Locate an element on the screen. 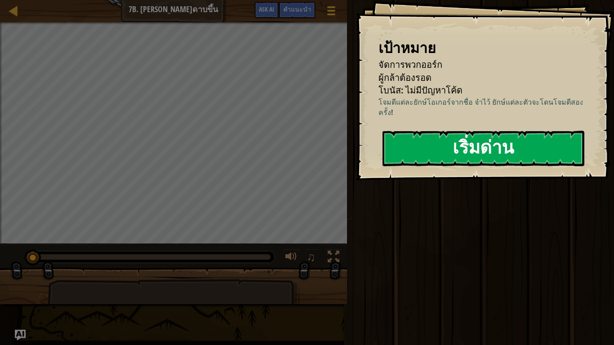  span: จัดการพวกออร์ก is located at coordinates (410, 64).